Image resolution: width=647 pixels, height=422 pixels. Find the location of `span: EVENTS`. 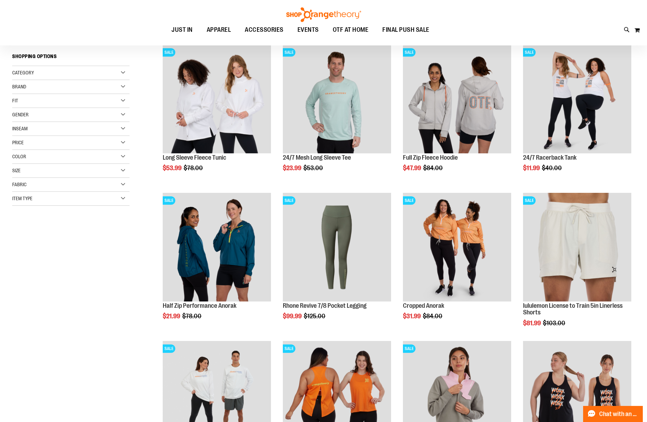

span: EVENTS is located at coordinates (308, 30).